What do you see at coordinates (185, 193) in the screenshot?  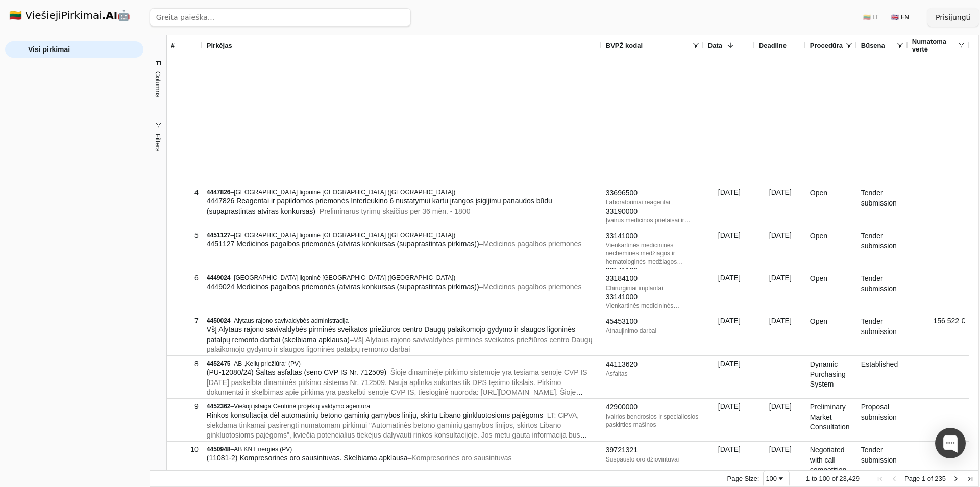 I see `div: 4` at bounding box center [185, 193].